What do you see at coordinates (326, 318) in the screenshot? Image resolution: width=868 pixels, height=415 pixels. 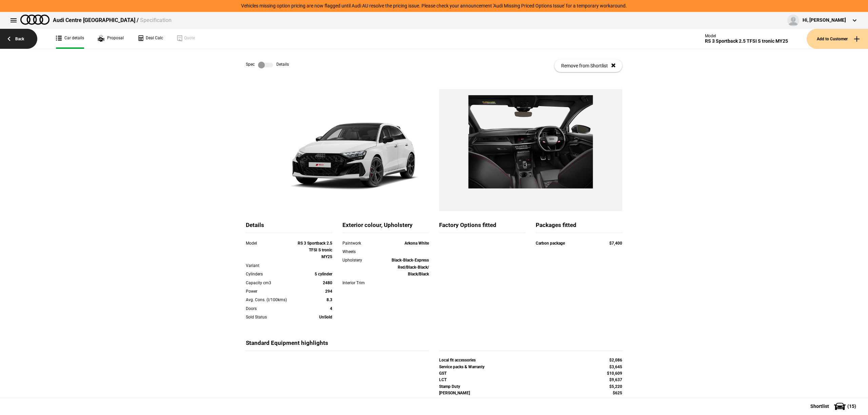 I see `strong: UnSold` at bounding box center [326, 318].